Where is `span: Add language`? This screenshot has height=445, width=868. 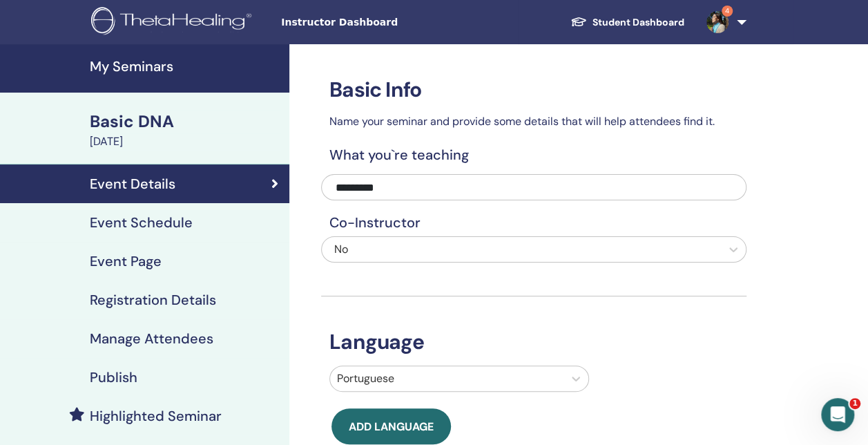
span: Add language is located at coordinates (391, 427).